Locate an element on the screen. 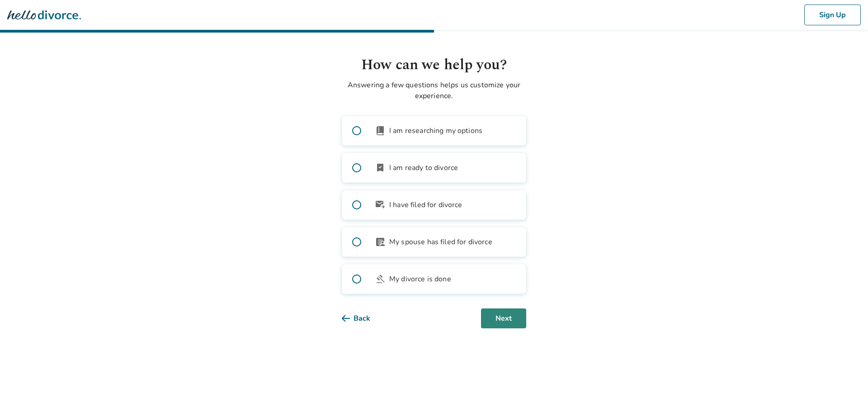  span: My spouse has filed for divorce is located at coordinates (441, 242).